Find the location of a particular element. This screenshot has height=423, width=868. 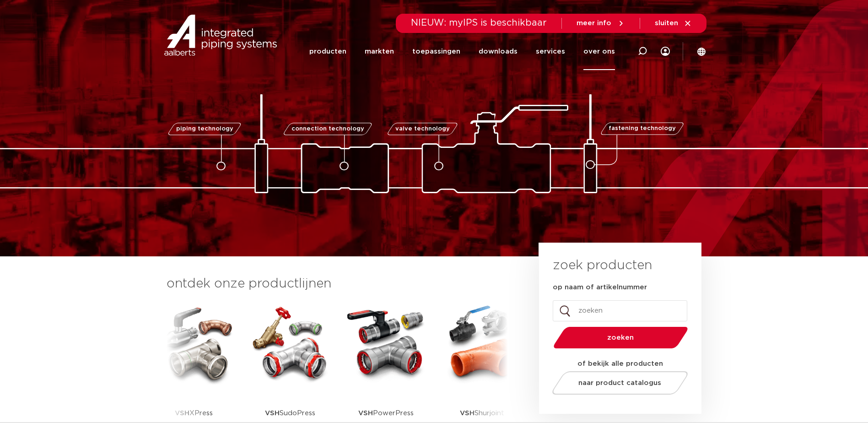

label: op naam of artikelnummer is located at coordinates (600, 287).